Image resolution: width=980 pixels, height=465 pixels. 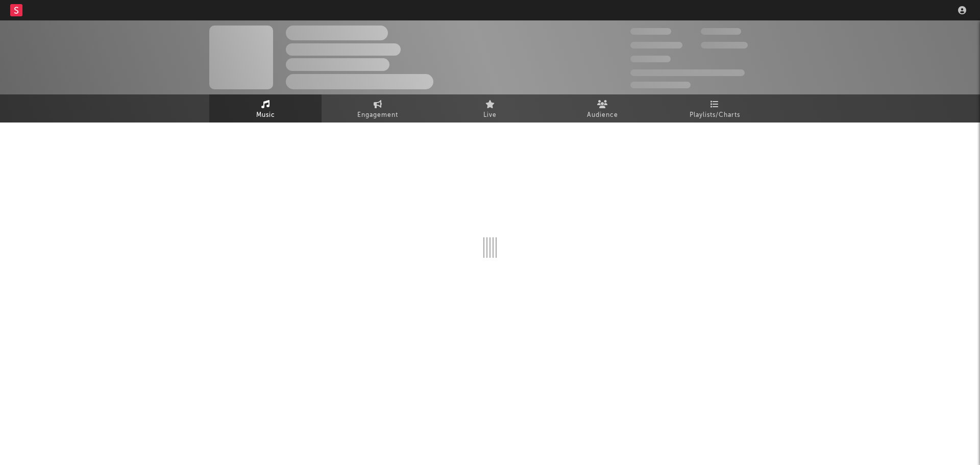 I want to click on span: Playlists/Charts, so click(x=714, y=115).